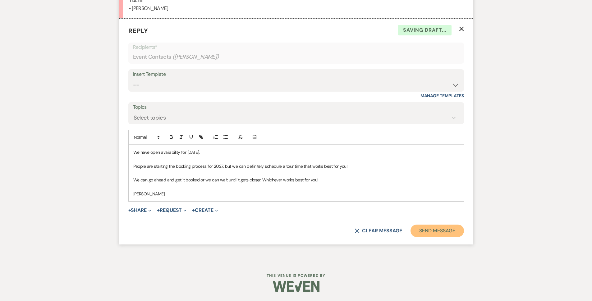  I want to click on div: Insert Template, so click(296, 74).